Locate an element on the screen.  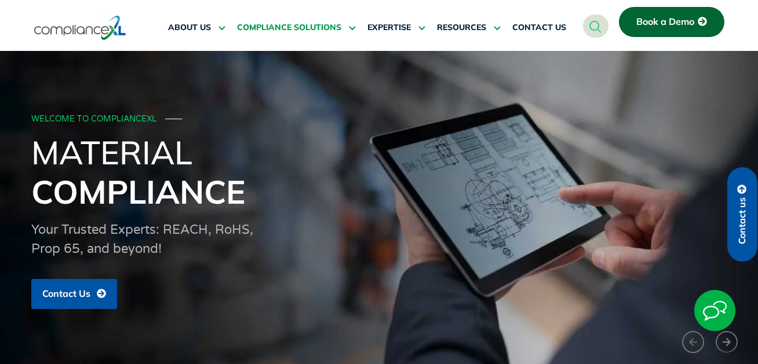
span: ABOUT US is located at coordinates (189, 28).